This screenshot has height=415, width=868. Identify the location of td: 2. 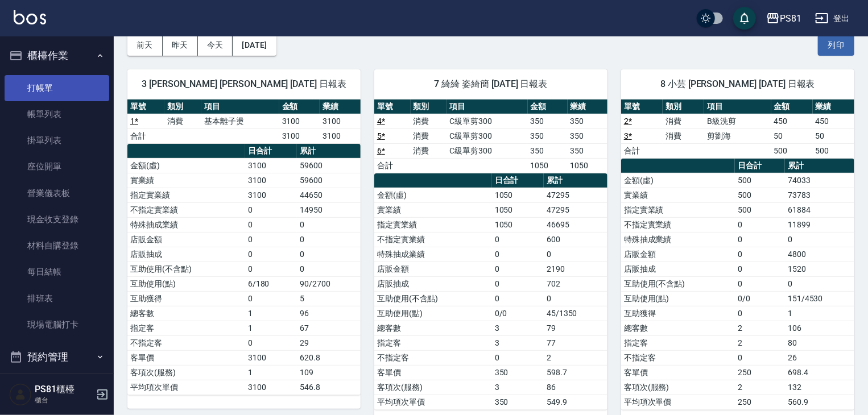
(760, 386).